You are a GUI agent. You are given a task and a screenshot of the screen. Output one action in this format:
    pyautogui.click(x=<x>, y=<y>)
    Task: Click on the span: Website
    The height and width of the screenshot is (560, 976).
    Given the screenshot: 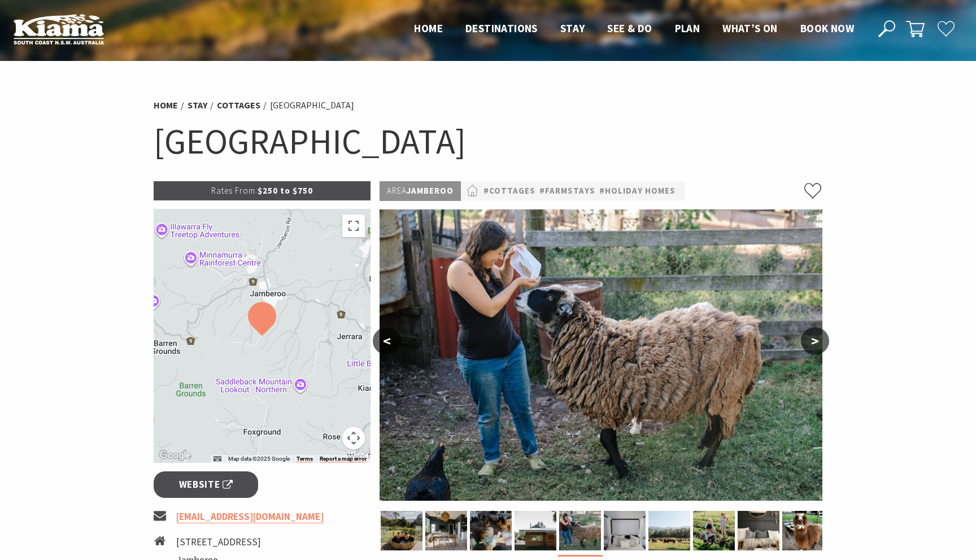 What is the action you would take?
    pyautogui.click(x=206, y=484)
    